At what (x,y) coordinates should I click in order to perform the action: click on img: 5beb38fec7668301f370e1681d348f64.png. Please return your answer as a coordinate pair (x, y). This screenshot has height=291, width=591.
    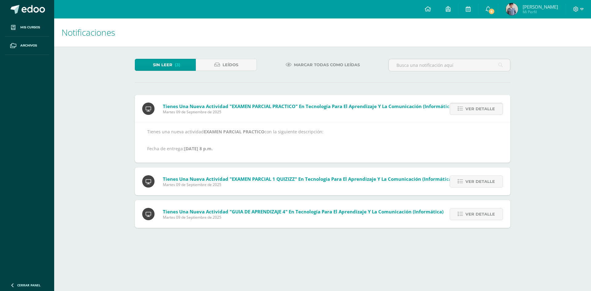
    Looking at the image, I should click on (512, 9).